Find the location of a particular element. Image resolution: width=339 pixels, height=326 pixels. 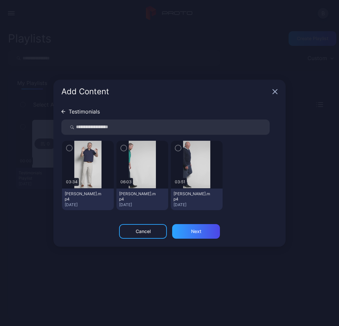

div: Next is located at coordinates (196, 231).